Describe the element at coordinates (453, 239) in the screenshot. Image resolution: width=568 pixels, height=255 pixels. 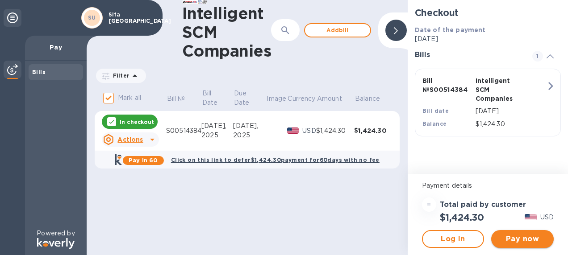
I see `button: Log in` at that location.